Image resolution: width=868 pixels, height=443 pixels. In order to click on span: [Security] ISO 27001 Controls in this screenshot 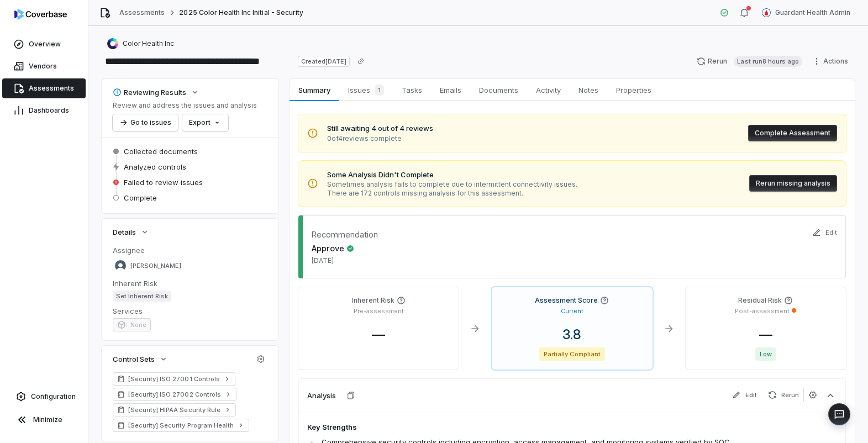, I will do `click(174, 379)`.